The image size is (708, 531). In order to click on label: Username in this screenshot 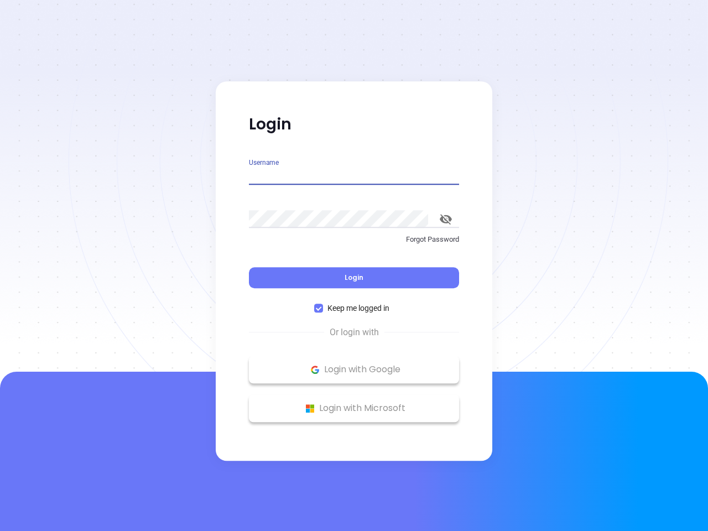, I will do `click(264, 163)`.